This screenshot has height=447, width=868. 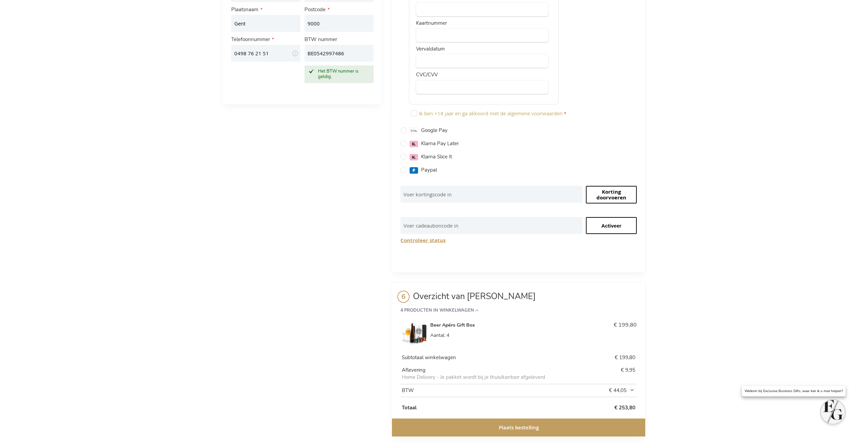 I want to click on img: klarnasliceit.svg, so click(x=414, y=157).